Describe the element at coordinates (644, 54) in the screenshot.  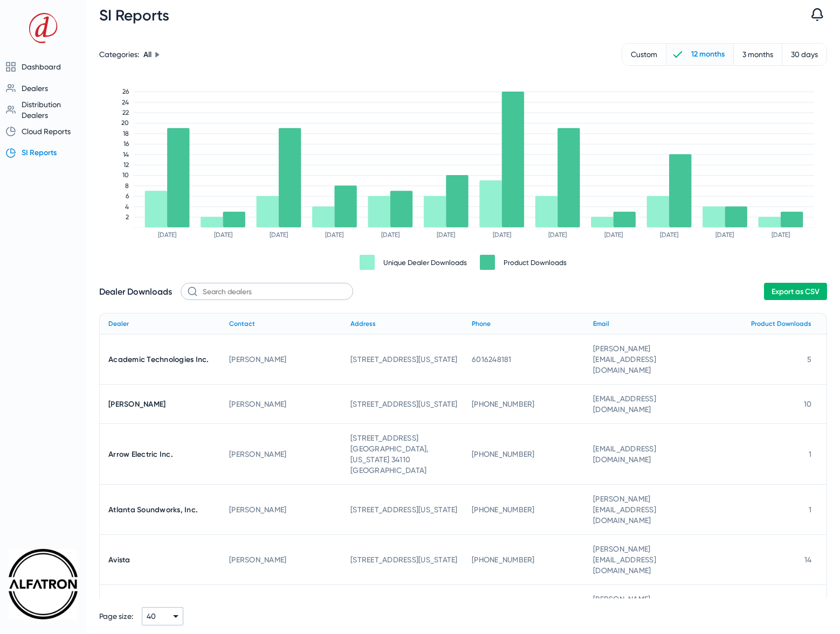
I see `span: Custom` at that location.